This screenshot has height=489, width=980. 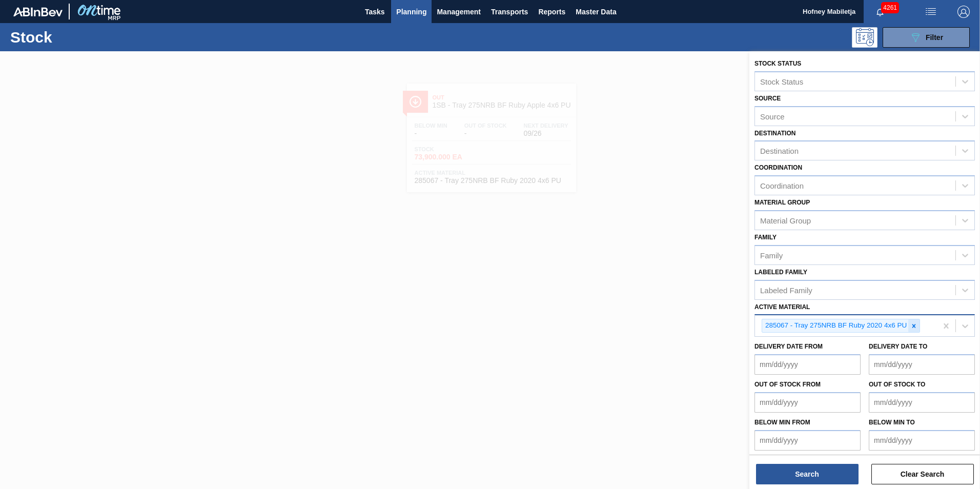 What do you see at coordinates (934, 37) in the screenshot?
I see `span: Filter` at bounding box center [934, 37].